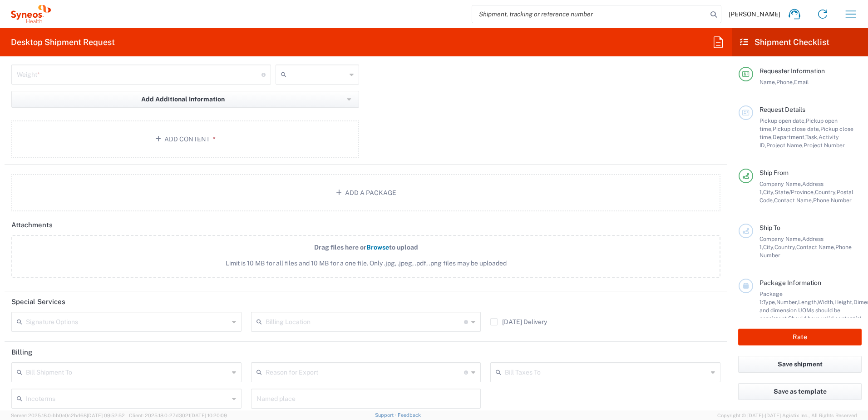 The image size is (868, 420). What do you see at coordinates (68, 415) in the screenshot?
I see `span: Server: 2025.18.0-bb0e0c2bd68` at bounding box center [68, 415].